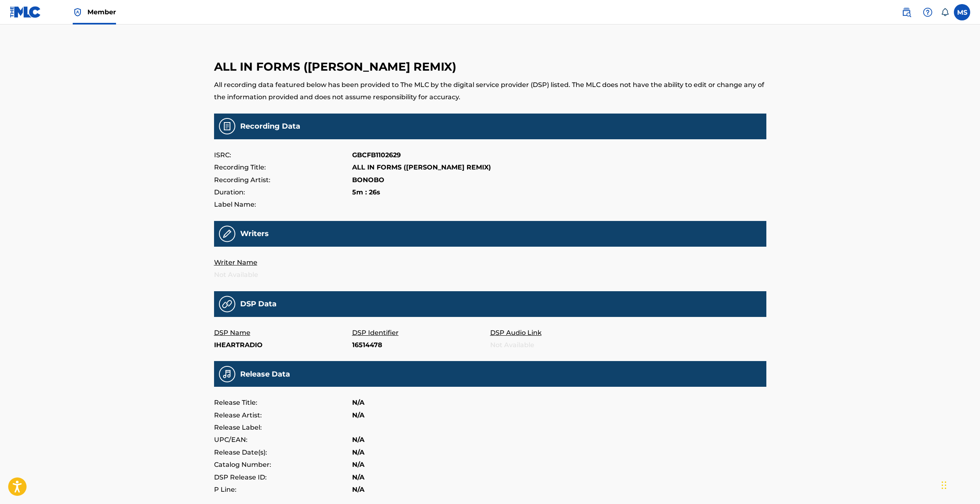  Describe the element at coordinates (25, 12) in the screenshot. I see `img: MLC Logo` at that location.